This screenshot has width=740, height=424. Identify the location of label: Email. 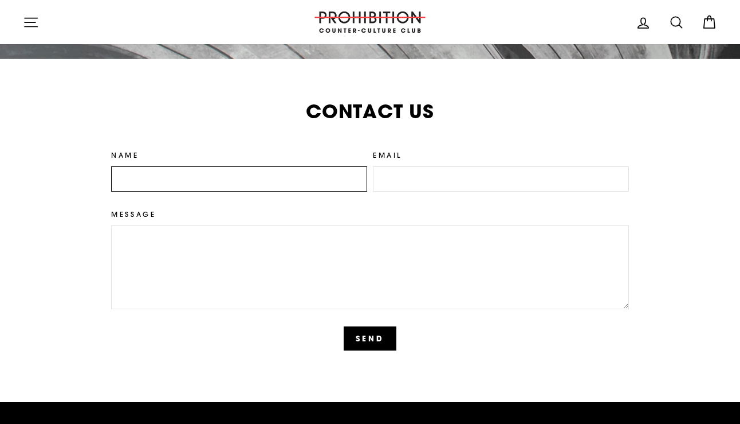
(501, 155).